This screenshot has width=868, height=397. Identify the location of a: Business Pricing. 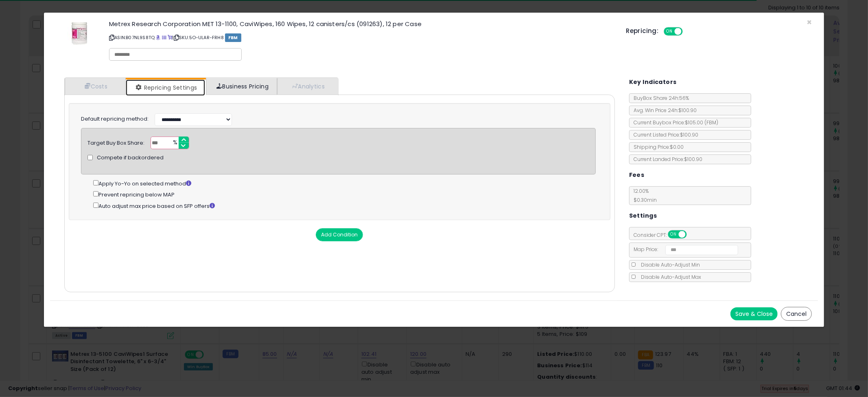
(241, 86).